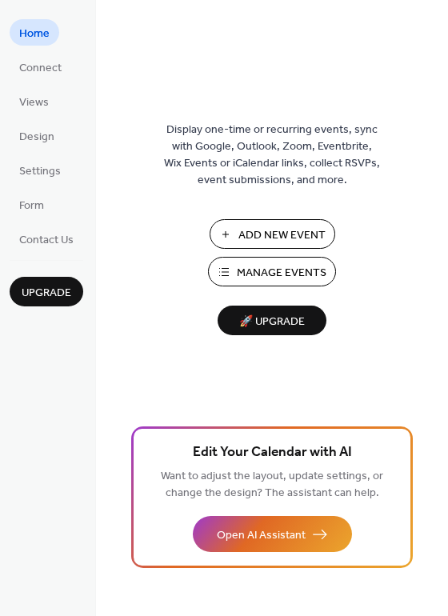 Image resolution: width=448 pixels, height=616 pixels. I want to click on button: 🚀 Upgrade, so click(272, 320).